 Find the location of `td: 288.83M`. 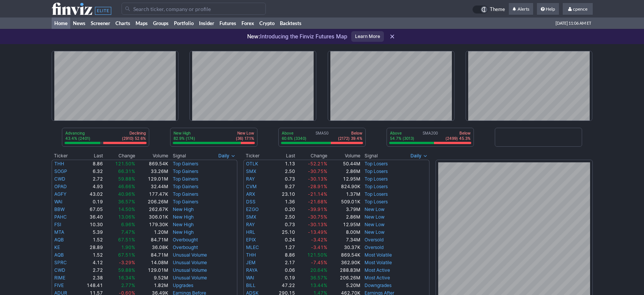

td: 288.83M is located at coordinates (344, 270).